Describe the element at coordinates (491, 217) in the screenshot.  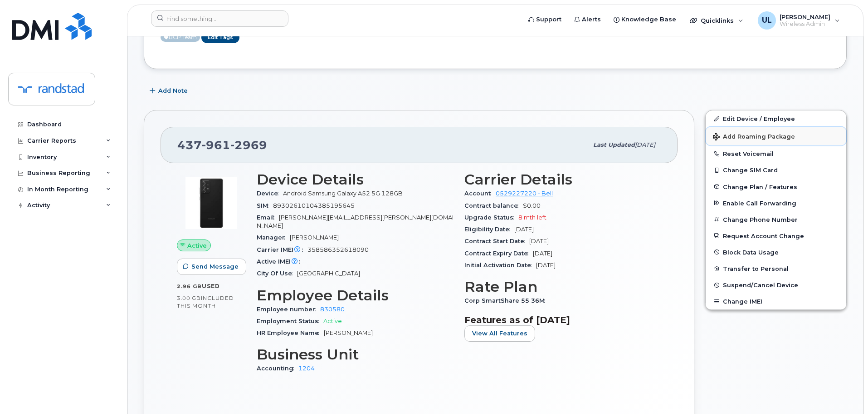
I see `span: Upgrade Status` at that location.